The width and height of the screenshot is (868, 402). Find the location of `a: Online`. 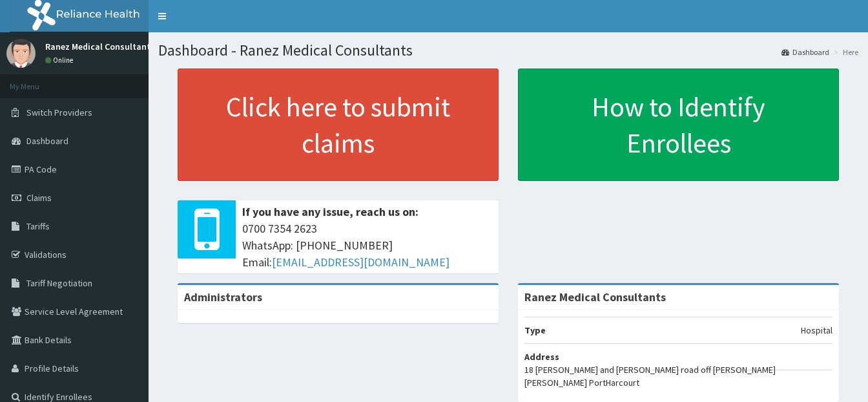

a: Online is located at coordinates (61, 60).